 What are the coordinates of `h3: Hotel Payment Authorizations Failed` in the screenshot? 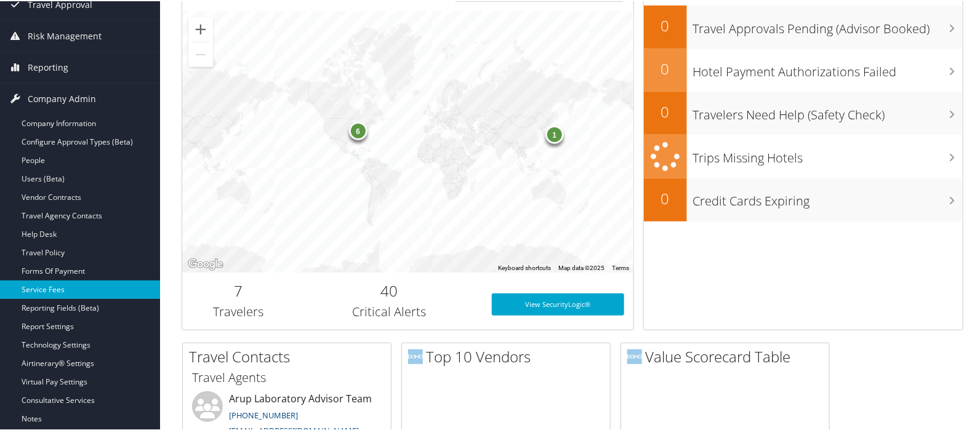 It's located at (828, 67).